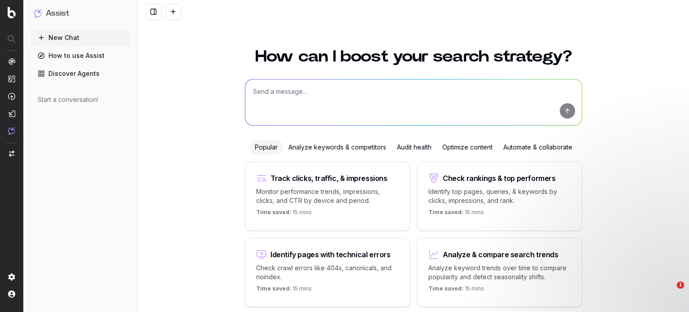 This screenshot has width=689, height=312. What do you see at coordinates (12, 277) in the screenshot?
I see `img: Setting` at bounding box center [12, 277].